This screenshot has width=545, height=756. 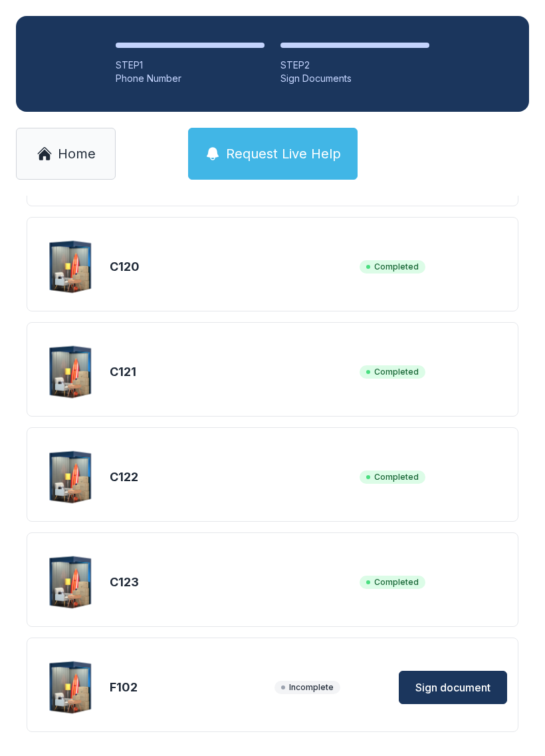 I want to click on div: STEP 1, so click(x=190, y=65).